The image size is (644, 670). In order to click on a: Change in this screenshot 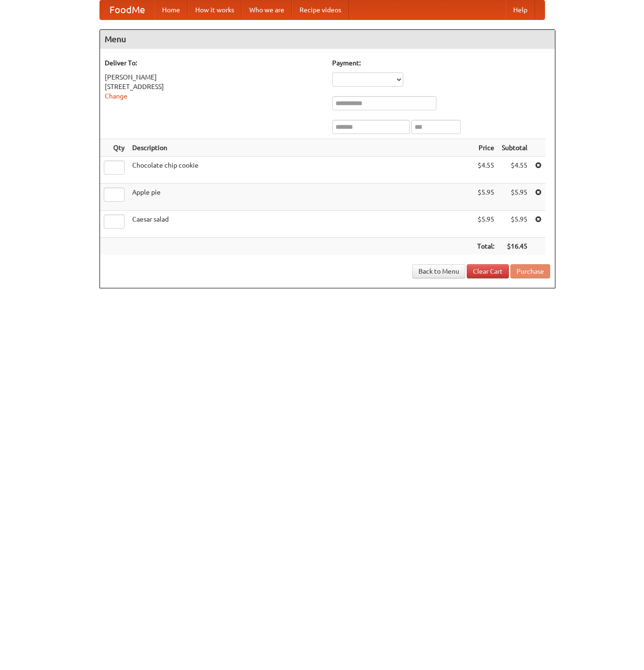, I will do `click(116, 96)`.